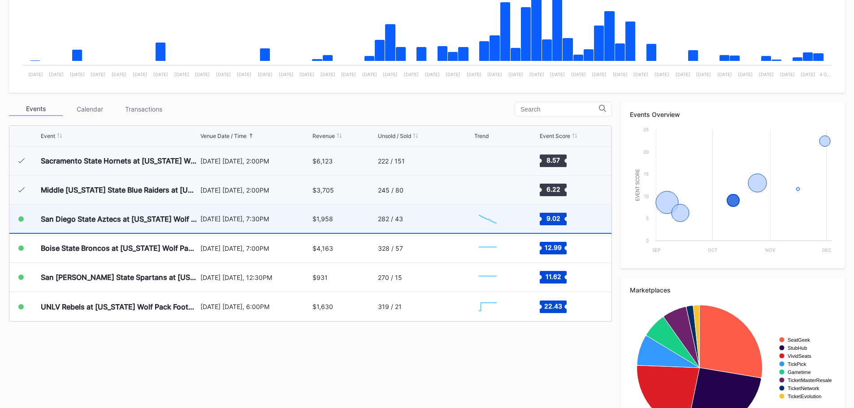 This screenshot has width=854, height=408. What do you see at coordinates (391, 161) in the screenshot?
I see `div: 222 / 151` at bounding box center [391, 161].